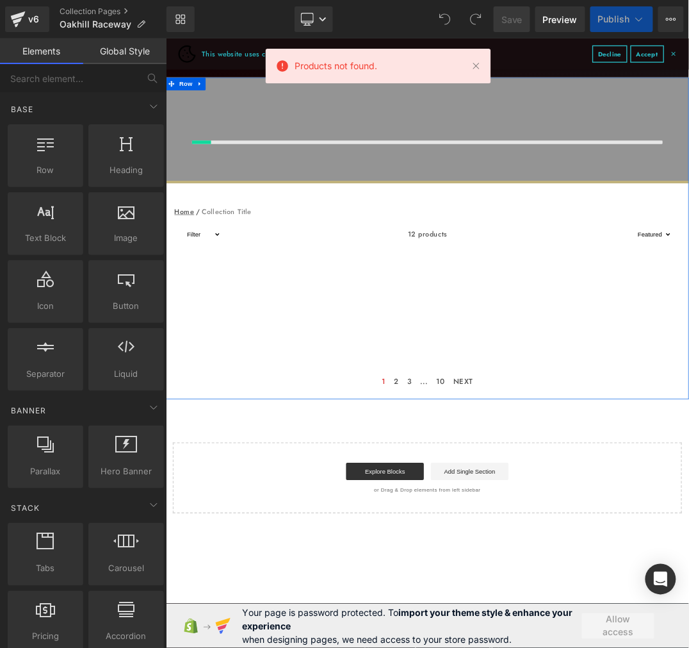 This screenshot has height=648, width=689. Describe the element at coordinates (618, 626) in the screenshot. I see `button: Allow access` at that location.